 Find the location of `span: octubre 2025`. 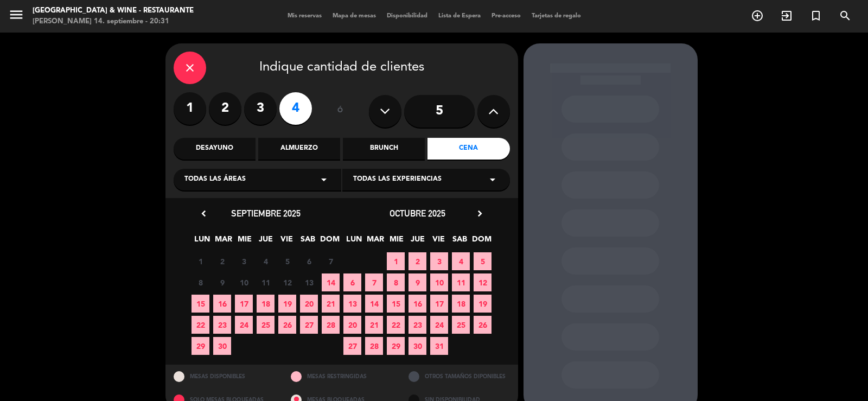

span: octubre 2025 is located at coordinates (417, 214).